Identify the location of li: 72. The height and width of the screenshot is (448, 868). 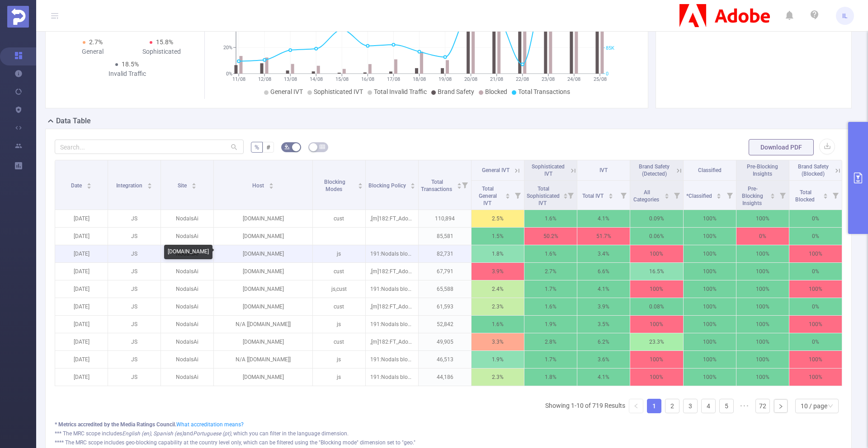
(762, 406).